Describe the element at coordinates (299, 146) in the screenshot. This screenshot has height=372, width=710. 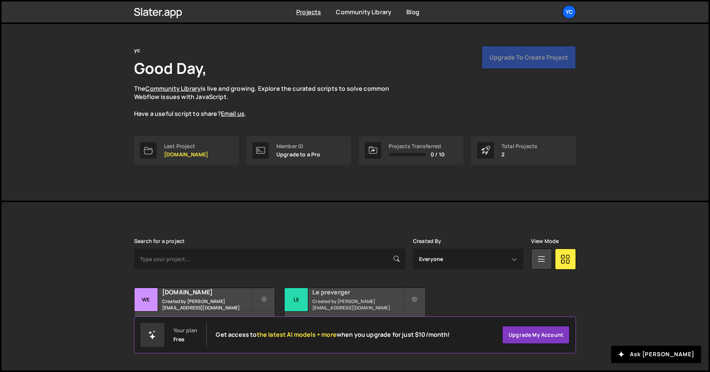
I see `div: Member ID` at that location.